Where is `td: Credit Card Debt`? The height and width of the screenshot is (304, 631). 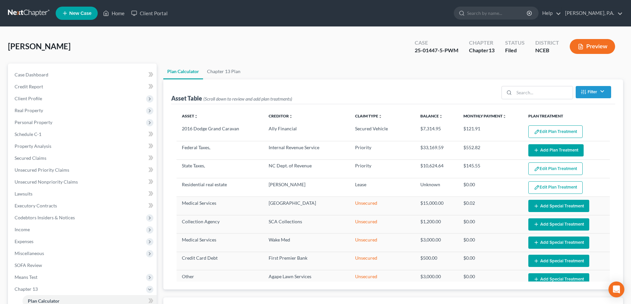
td: Credit Card Debt is located at coordinates (220, 261).